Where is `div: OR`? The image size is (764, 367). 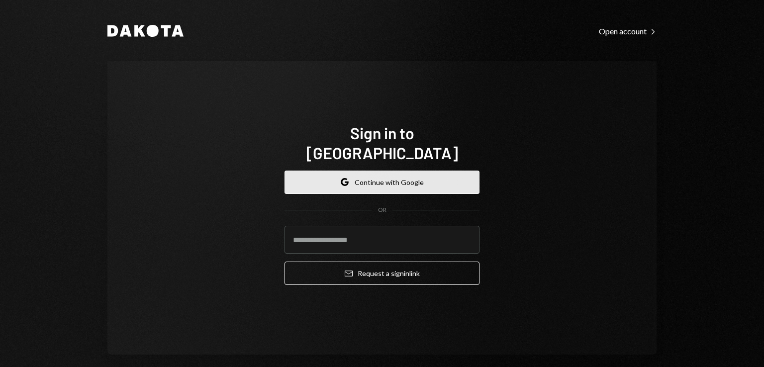 div: OR is located at coordinates (382, 210).